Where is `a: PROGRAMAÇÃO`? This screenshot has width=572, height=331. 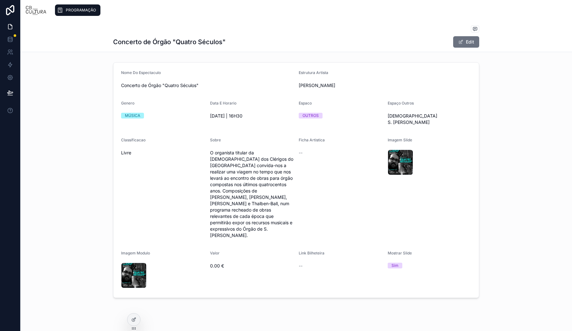 a: PROGRAMAÇÃO is located at coordinates (78, 10).